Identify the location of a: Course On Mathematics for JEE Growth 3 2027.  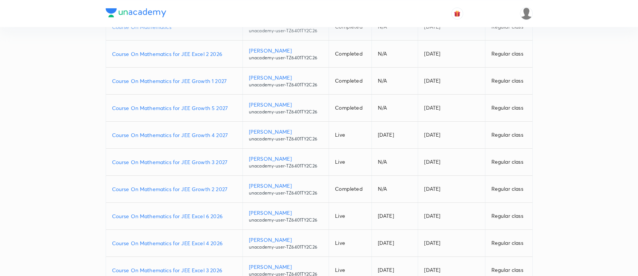
(174, 162).